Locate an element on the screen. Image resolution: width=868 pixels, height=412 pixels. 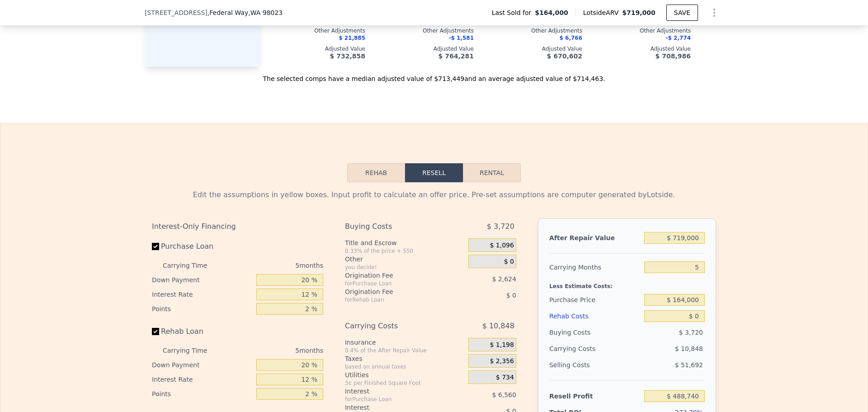
span: , Federal Way is located at coordinates (245, 13).